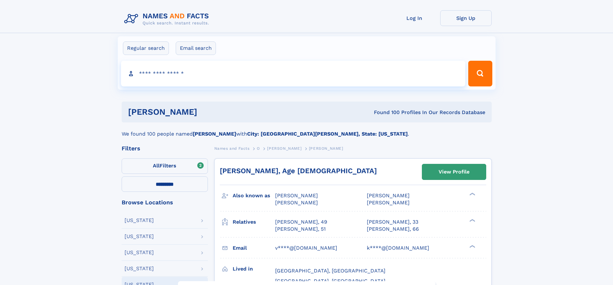 The height and width of the screenshot is (285, 613). I want to click on a: Sign Up, so click(466, 18).